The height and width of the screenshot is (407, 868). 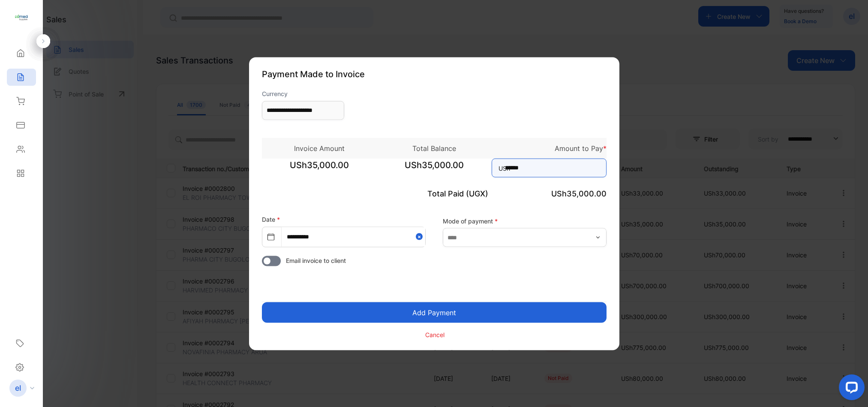 What do you see at coordinates (420, 236) in the screenshot?
I see `button: Close` at bounding box center [420, 236].